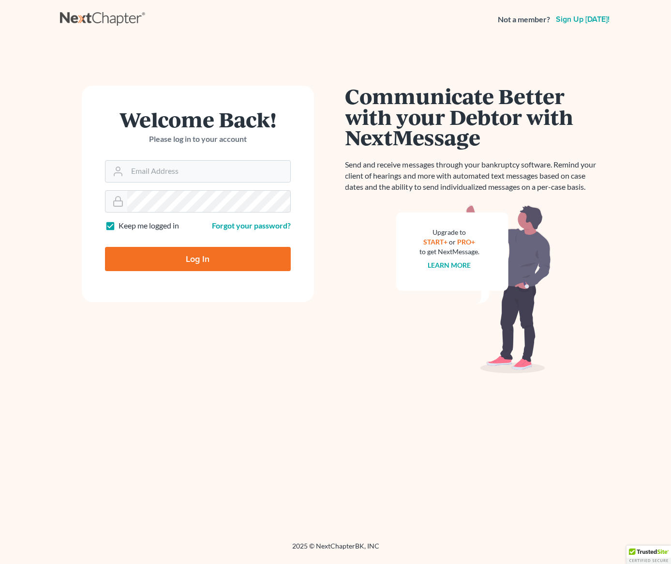 The image size is (671, 564). Describe the element at coordinates (452, 241) in the screenshot. I see `span: or` at that location.